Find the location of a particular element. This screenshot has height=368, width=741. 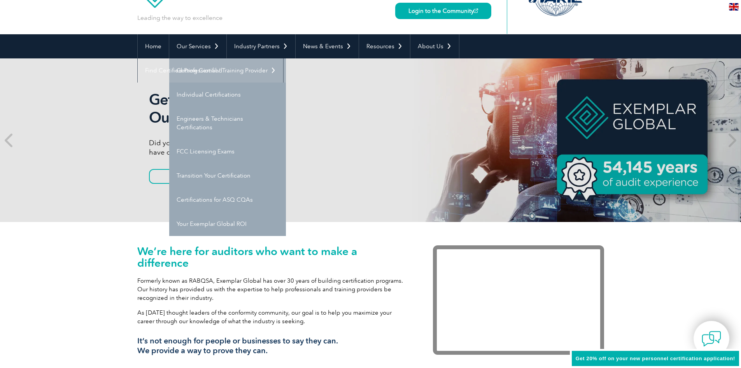

p: Leading the way to excellence is located at coordinates (180, 18).